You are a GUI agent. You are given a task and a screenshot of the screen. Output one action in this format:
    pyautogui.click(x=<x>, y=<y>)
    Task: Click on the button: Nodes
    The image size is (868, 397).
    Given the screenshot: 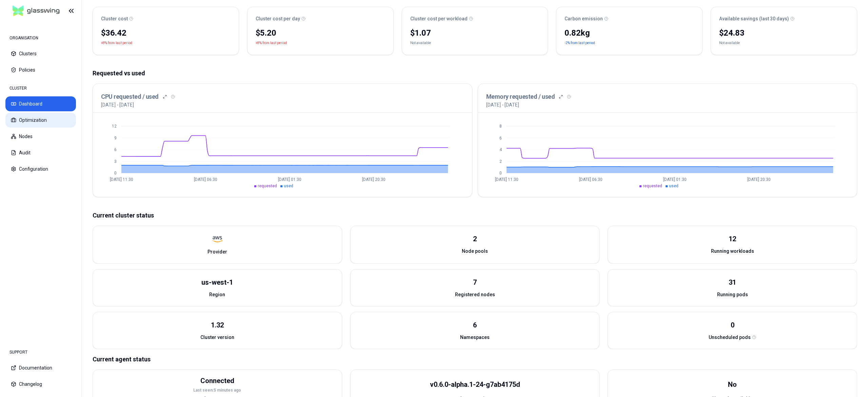 What is the action you would take?
    pyautogui.click(x=41, y=137)
    